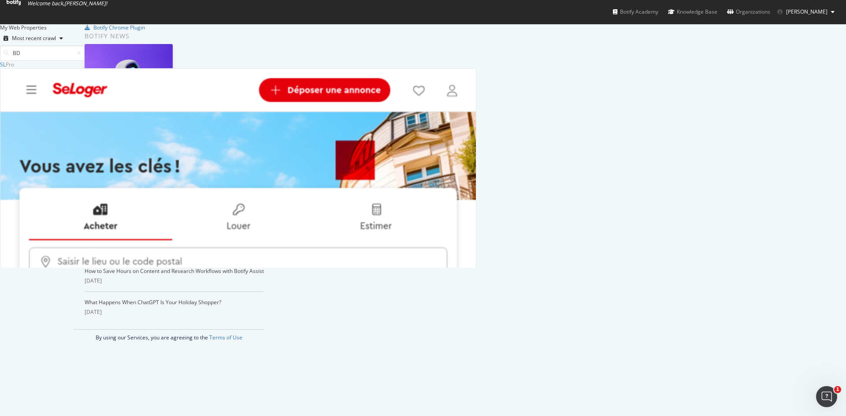 The image size is (846, 416). Describe the element at coordinates (153, 302) in the screenshot. I see `a: What Happens When ChatGPT Is Your Holiday Shopper?` at that location.